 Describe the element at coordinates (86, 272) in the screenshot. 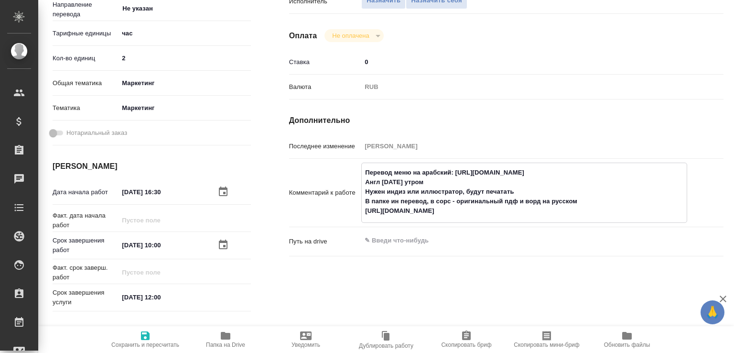

I see `p: Факт. срок заверш. работ` at that location.